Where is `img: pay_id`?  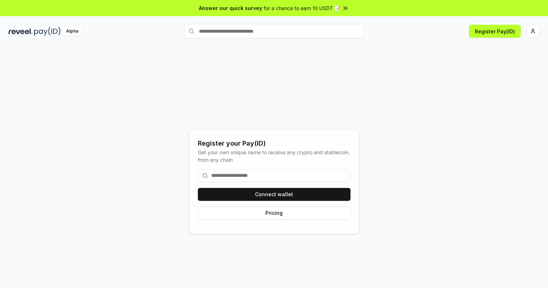
img: pay_id is located at coordinates (47, 31).